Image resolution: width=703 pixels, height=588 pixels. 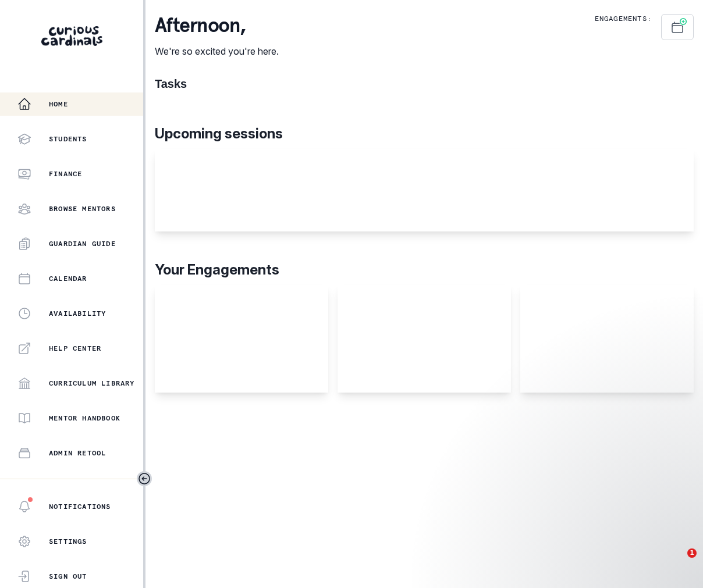 I want to click on p: Calendar, so click(x=68, y=278).